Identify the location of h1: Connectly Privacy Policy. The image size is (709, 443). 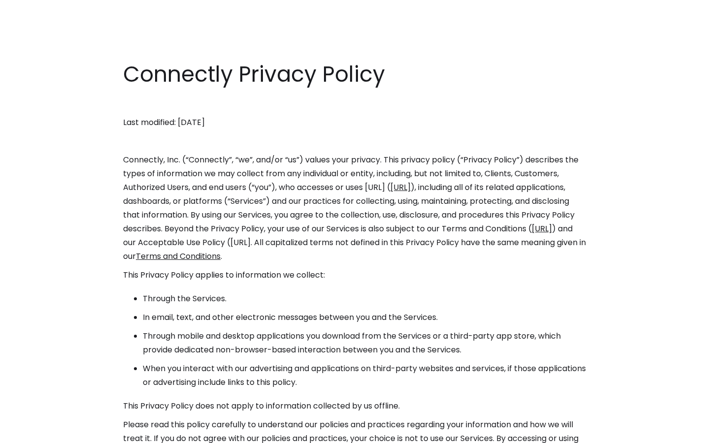
(355, 74).